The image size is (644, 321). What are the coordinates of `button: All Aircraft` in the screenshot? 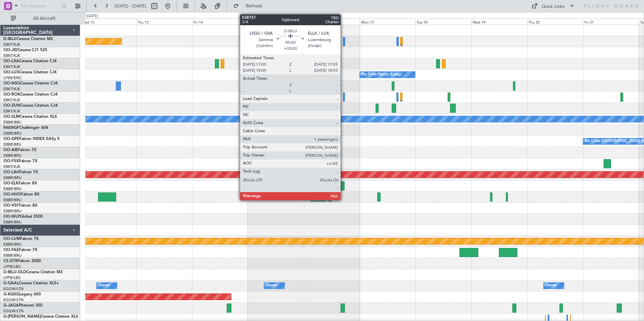 It's located at (40, 19).